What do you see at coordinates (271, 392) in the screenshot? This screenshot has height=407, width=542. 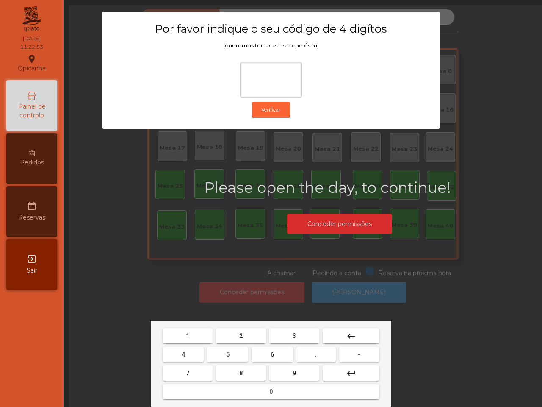 I see `button: 0` at bounding box center [271, 392].